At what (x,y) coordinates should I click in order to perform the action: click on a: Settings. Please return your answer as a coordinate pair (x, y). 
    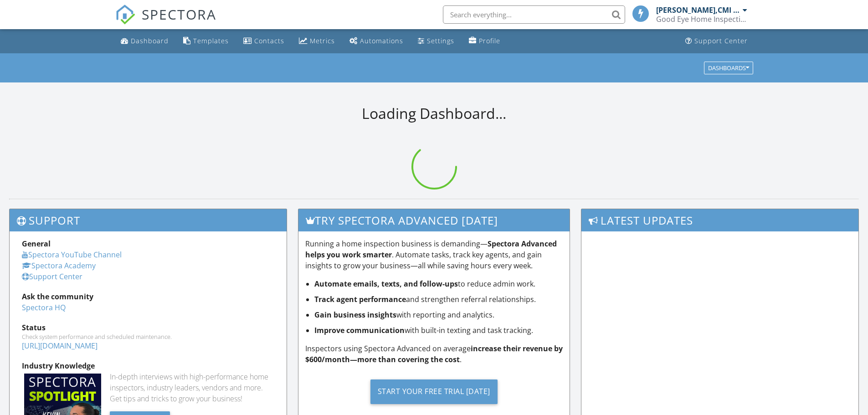
    Looking at the image, I should click on (436, 41).